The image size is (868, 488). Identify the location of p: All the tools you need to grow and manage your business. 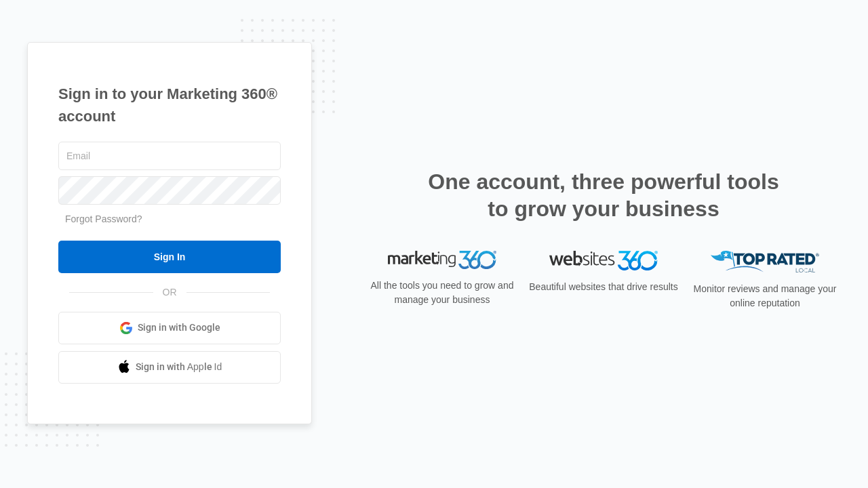
(442, 293).